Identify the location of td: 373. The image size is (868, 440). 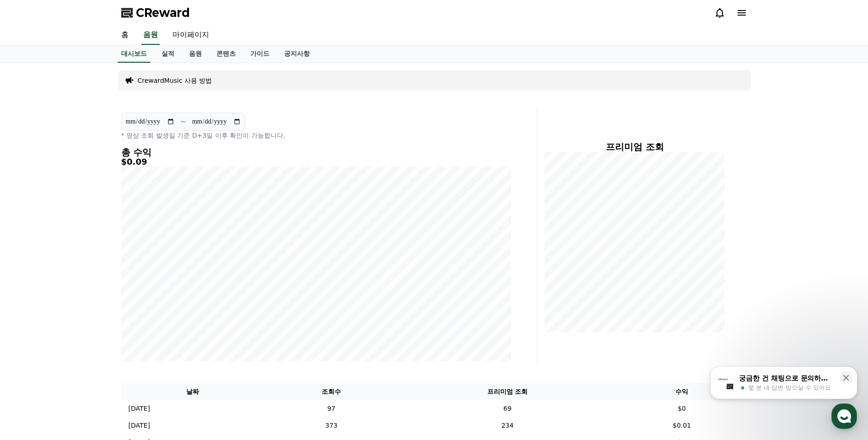
(331, 425).